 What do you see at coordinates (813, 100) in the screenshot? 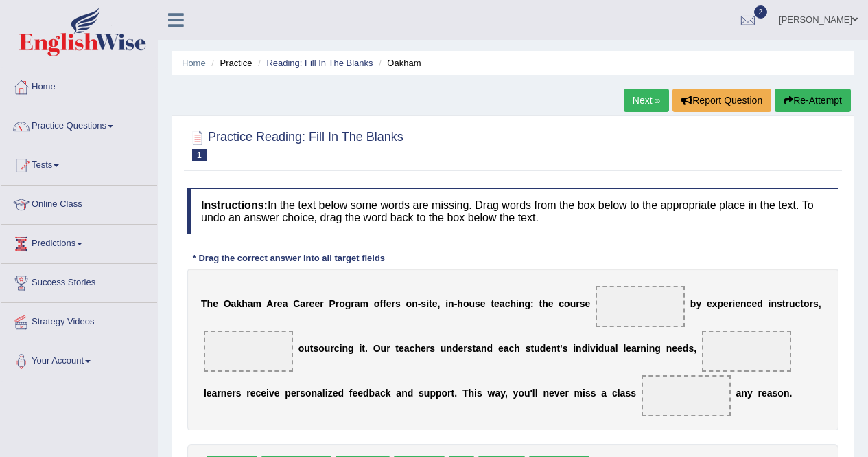
I see `button: Re-Attempt` at bounding box center [813, 100].